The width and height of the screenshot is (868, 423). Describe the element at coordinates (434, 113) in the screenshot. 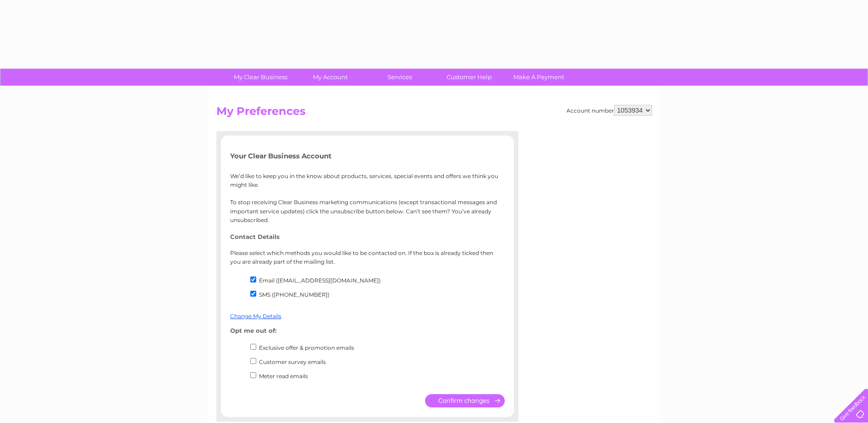

I see `h2: My Preferences` at that location.